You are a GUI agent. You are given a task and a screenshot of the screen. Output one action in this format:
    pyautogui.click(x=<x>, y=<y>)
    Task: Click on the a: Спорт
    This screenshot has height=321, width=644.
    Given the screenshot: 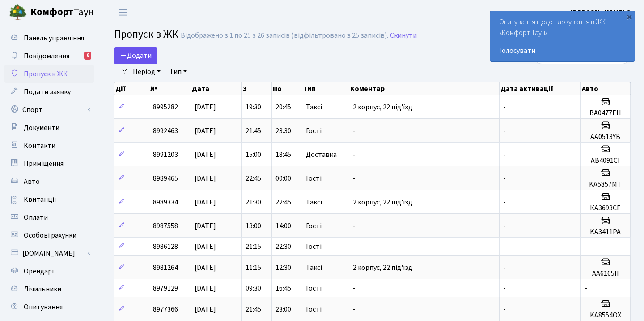 What is the action you would take?
    pyautogui.click(x=49, y=110)
    